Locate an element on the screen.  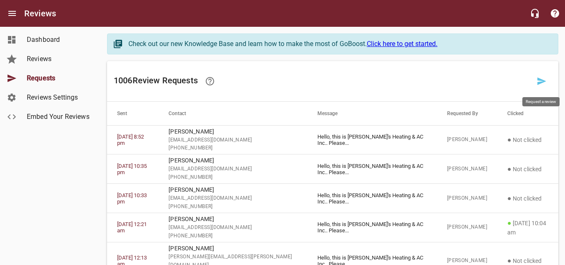
th: Requested By is located at coordinates (467, 113).